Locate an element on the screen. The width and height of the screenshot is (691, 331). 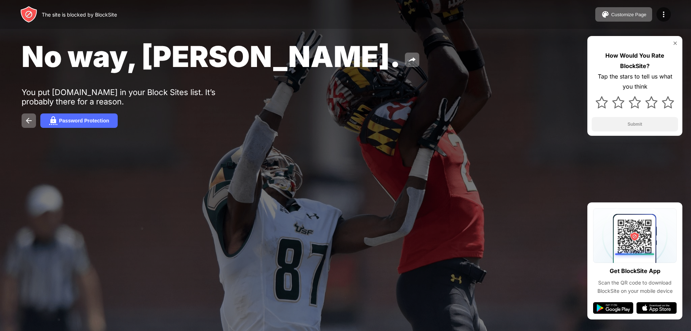
img: share.svg is located at coordinates (412, 60).